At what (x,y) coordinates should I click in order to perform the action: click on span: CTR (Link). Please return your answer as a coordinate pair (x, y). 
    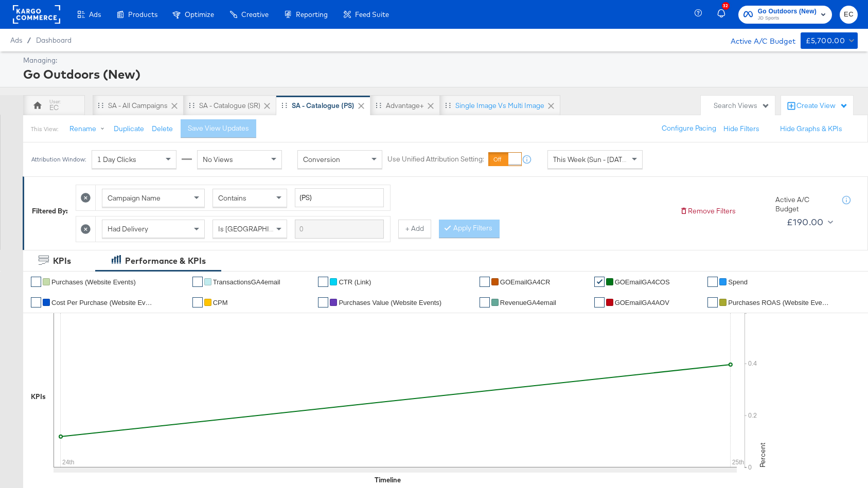
    Looking at the image, I should click on (355, 282).